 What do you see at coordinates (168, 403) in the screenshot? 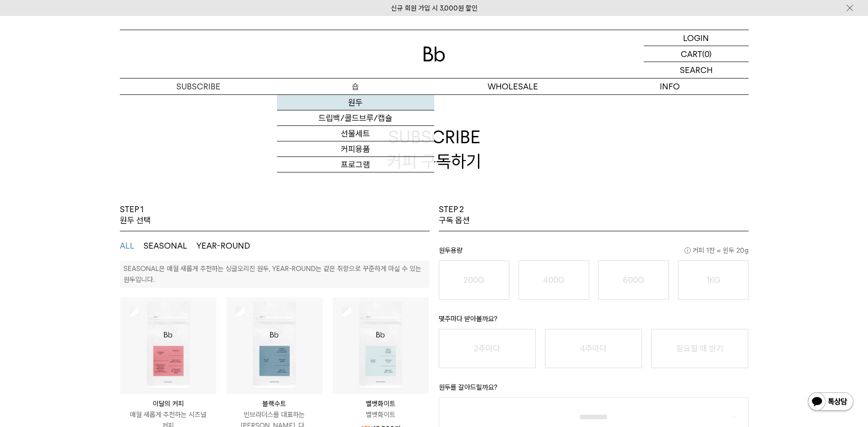
I see `p: 이달의 커피` at bounding box center [168, 403].